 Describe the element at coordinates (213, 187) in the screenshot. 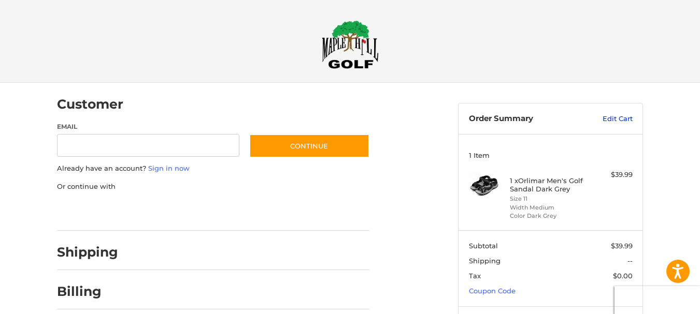

I see `p: Or continue with` at that location.